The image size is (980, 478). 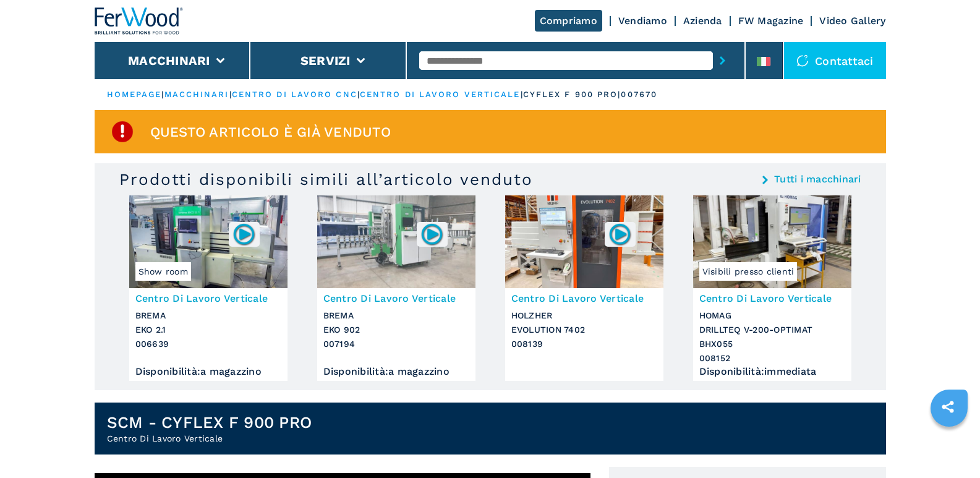 I want to click on a: Centro Di Lavoro Verticale BREMA EKO 2.1Show room006639Centro Di Lavoro VerticaleBREMAEKO 2.10066..., so click(x=208, y=288).